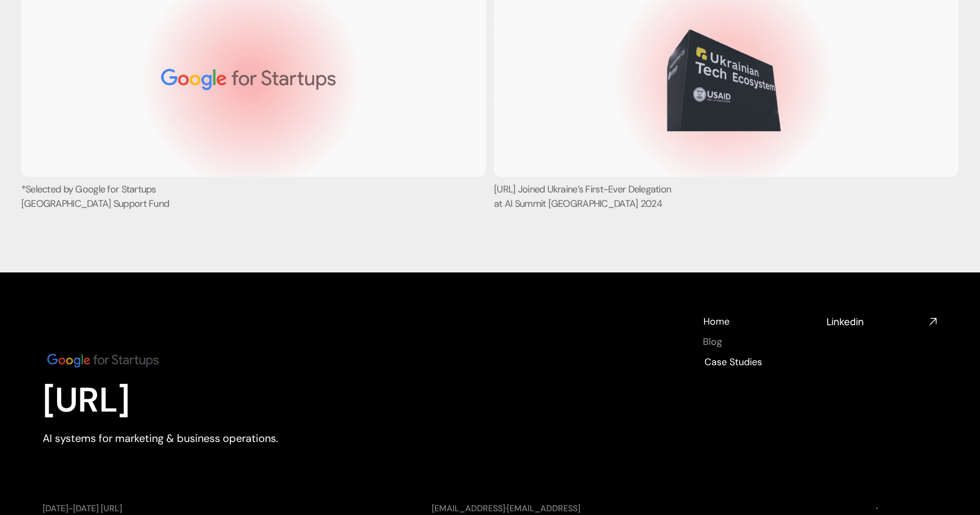  What do you see at coordinates (910, 508) in the screenshot?
I see `a: Privacy Policy` at bounding box center [910, 508].